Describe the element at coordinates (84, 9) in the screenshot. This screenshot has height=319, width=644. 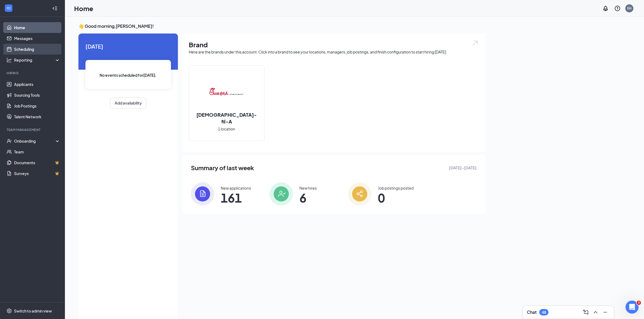
I see `h1: Home` at that location.